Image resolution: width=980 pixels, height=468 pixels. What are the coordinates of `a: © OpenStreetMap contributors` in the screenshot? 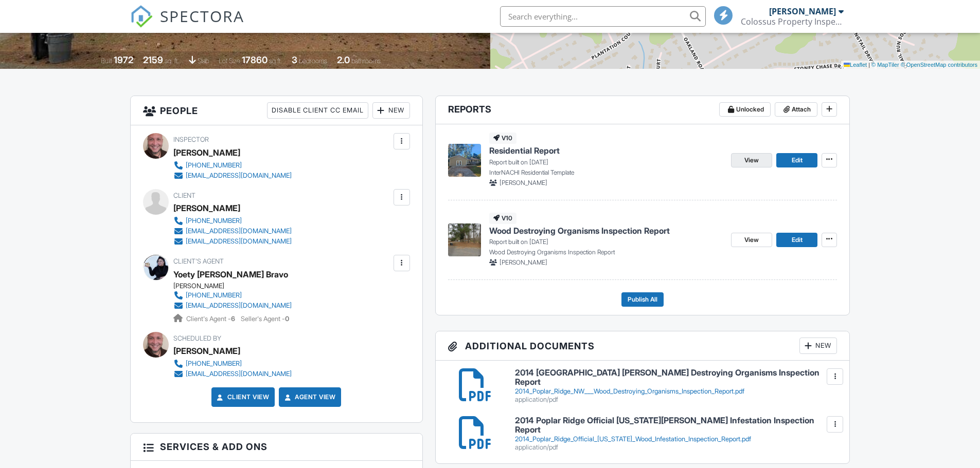 It's located at (939, 65).